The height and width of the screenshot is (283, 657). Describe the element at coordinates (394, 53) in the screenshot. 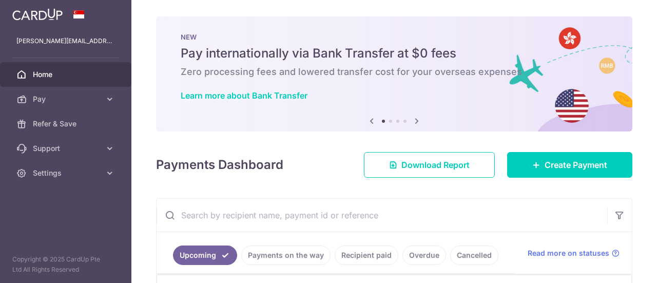

I see `h5: Pay internationally via Bank Transfer at $0 fees` at that location.